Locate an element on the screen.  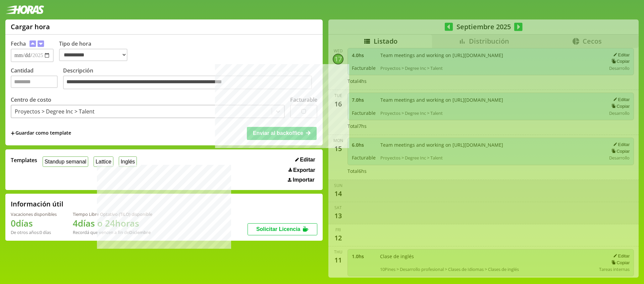
span: Enviar al backoffice is located at coordinates (278, 133).